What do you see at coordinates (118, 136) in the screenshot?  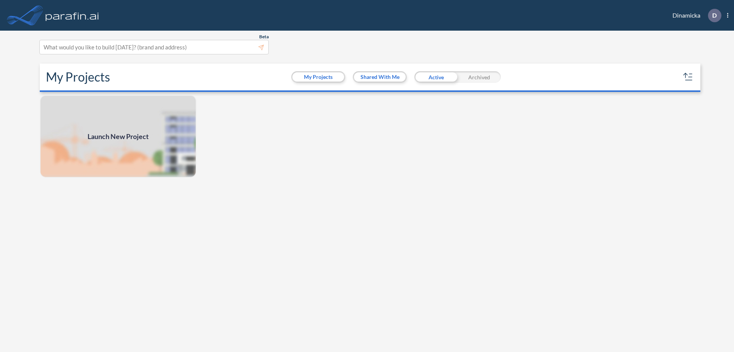 I see `a: Launch New Project` at bounding box center [118, 136].